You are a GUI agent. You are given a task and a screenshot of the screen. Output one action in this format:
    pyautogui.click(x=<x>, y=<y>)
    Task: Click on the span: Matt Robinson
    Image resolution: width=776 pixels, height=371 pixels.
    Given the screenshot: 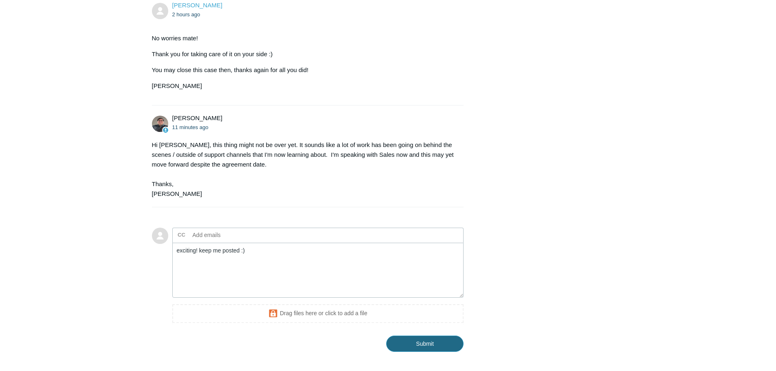 What is the action you would take?
    pyautogui.click(x=197, y=118)
    